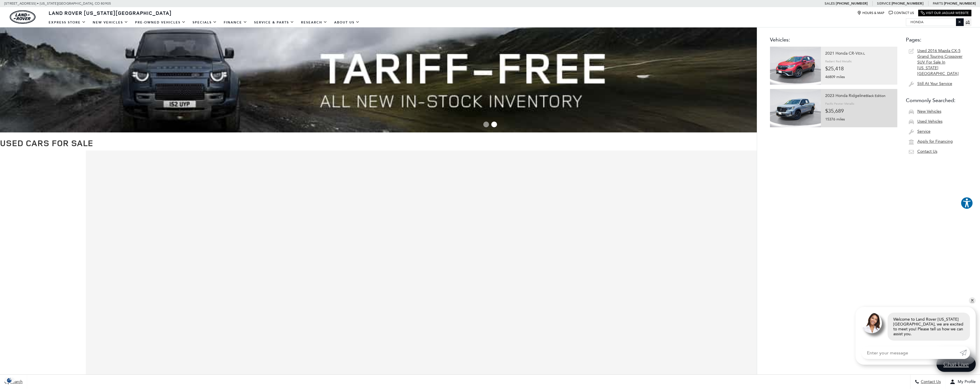 The height and width of the screenshot is (389, 980). Describe the element at coordinates (235, 22) in the screenshot. I see `a: Finance` at that location.